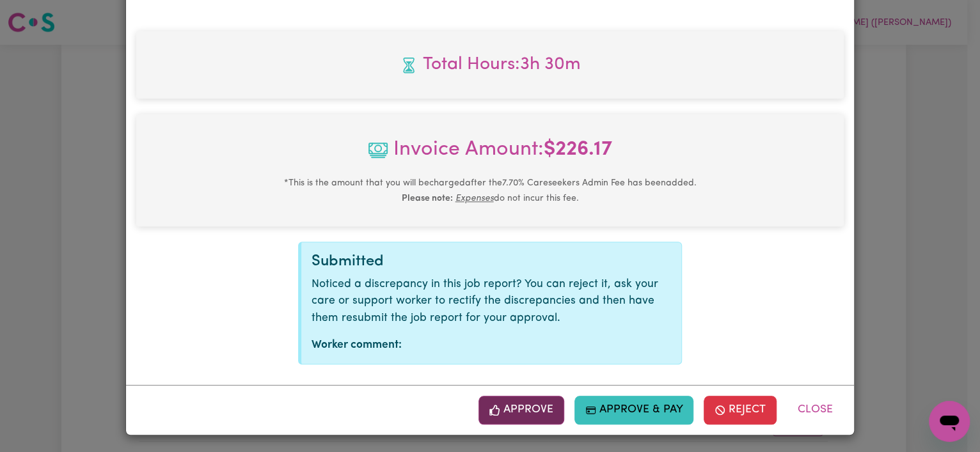 This screenshot has width=980, height=452. What do you see at coordinates (815, 410) in the screenshot?
I see `button: Close` at bounding box center [815, 410].